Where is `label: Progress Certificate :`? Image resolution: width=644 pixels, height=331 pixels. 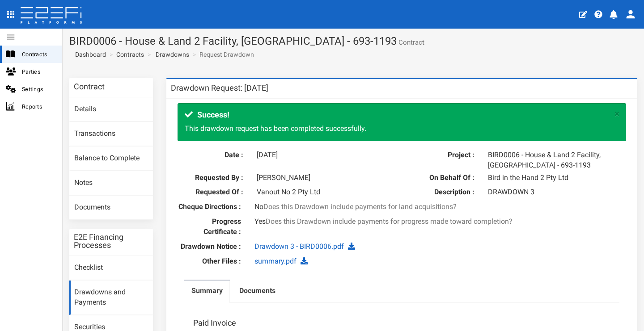 label: Progress Certificate : is located at coordinates (209, 227).